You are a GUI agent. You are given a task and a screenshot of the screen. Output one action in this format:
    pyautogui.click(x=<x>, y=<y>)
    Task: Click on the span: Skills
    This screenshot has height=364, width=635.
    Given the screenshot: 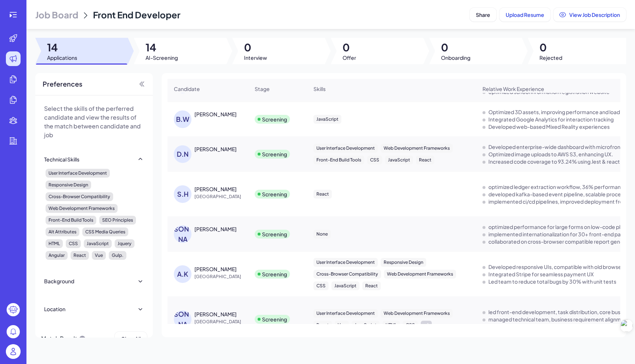 What is the action you would take?
    pyautogui.click(x=319, y=89)
    